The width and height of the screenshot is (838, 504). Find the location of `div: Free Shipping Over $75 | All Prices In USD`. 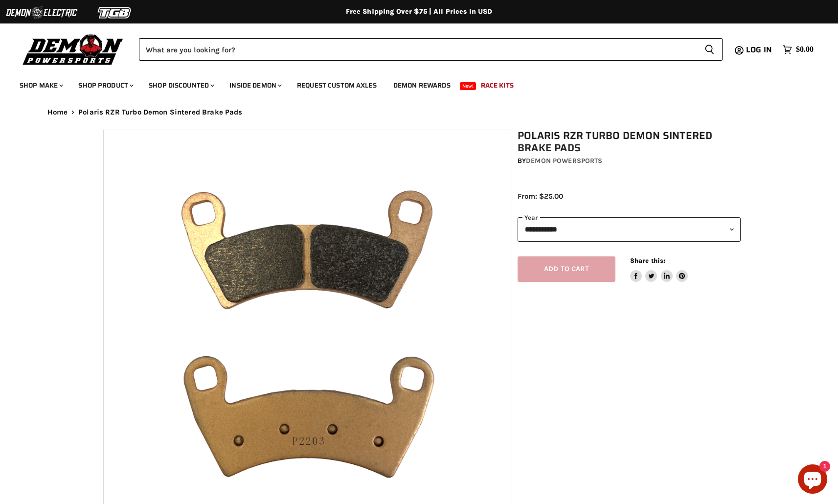

div: Free Shipping Over $75 | All Prices In USD is located at coordinates (419, 11).